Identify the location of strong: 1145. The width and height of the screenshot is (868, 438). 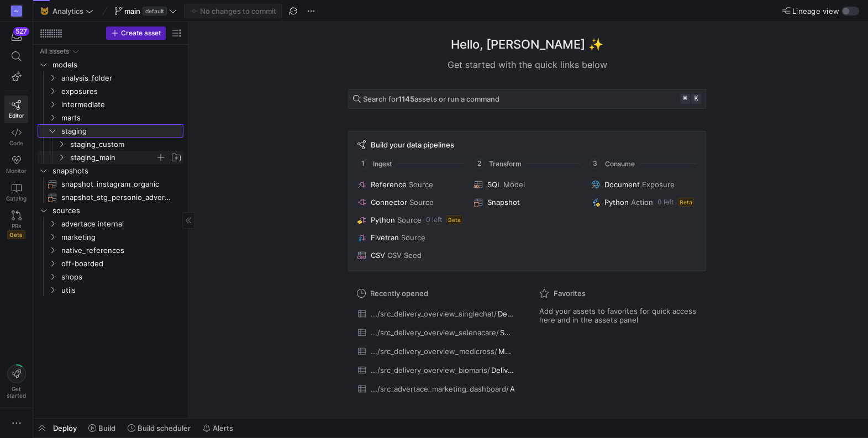
(406, 99).